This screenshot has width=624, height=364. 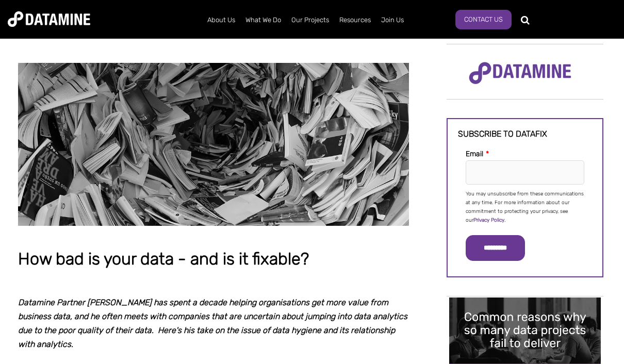 What do you see at coordinates (310, 20) in the screenshot?
I see `a: Our Projects` at bounding box center [310, 20].